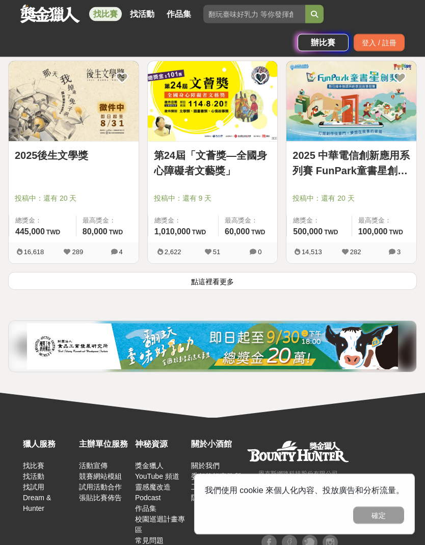  What do you see at coordinates (216, 477) in the screenshot?
I see `a: 委任律師事務所` at bounding box center [216, 477].